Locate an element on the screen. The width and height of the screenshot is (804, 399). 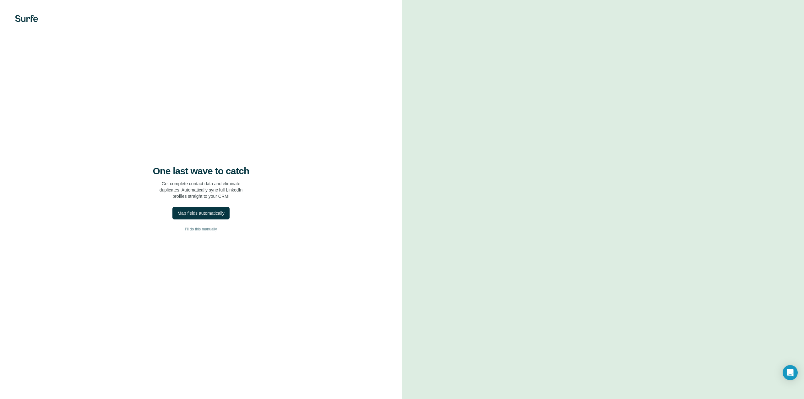
span: I’ll do this manually is located at coordinates (201, 229).